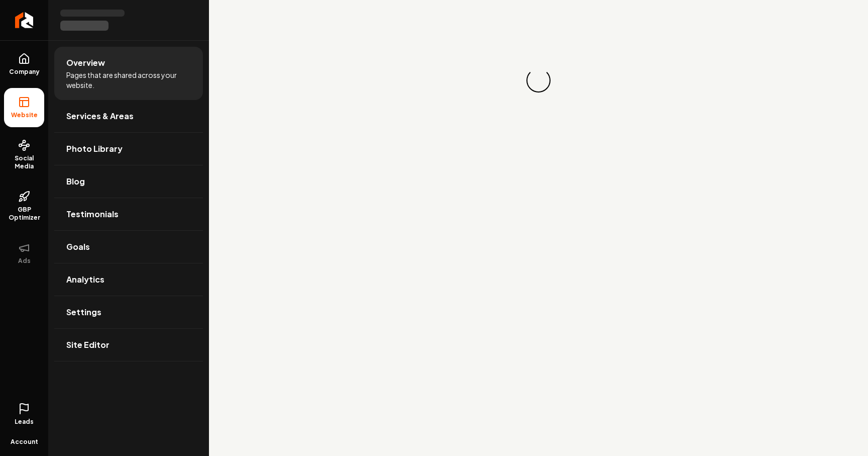  What do you see at coordinates (85, 63) in the screenshot?
I see `span: Overview` at bounding box center [85, 63].